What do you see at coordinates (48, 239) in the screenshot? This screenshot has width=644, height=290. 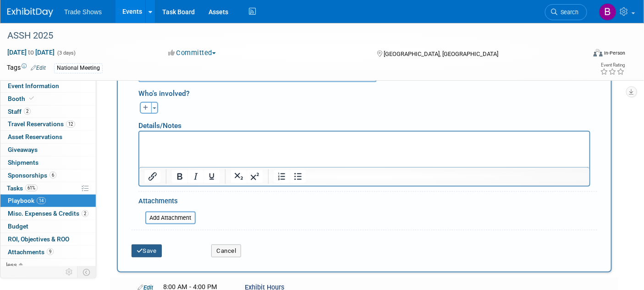 I see `a: ROI, Objectives & ROO` at bounding box center [48, 239].